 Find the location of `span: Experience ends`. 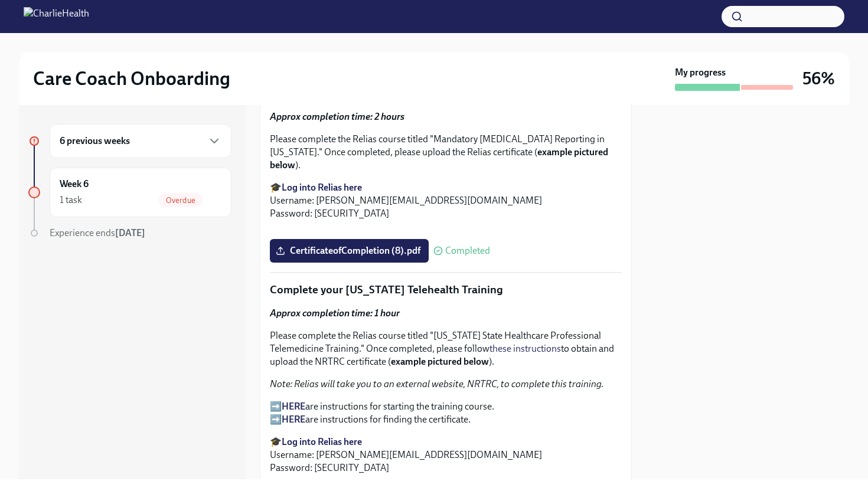

span: Experience ends is located at coordinates (97, 233).